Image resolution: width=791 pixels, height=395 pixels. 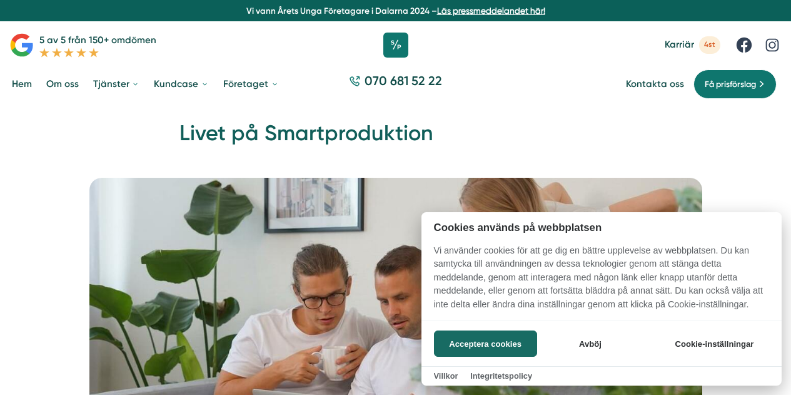 I want to click on button: Cookie-inställningar, so click(x=714, y=343).